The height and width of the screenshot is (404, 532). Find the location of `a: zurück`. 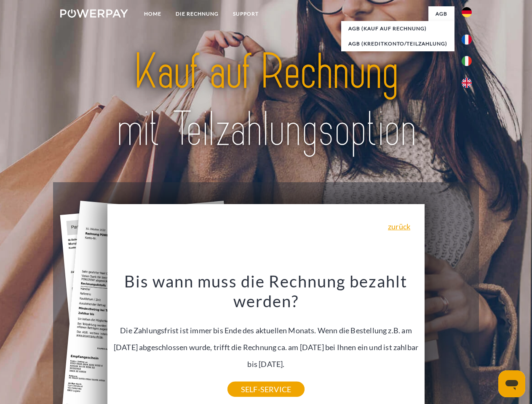

a: zurück is located at coordinates (399, 227).